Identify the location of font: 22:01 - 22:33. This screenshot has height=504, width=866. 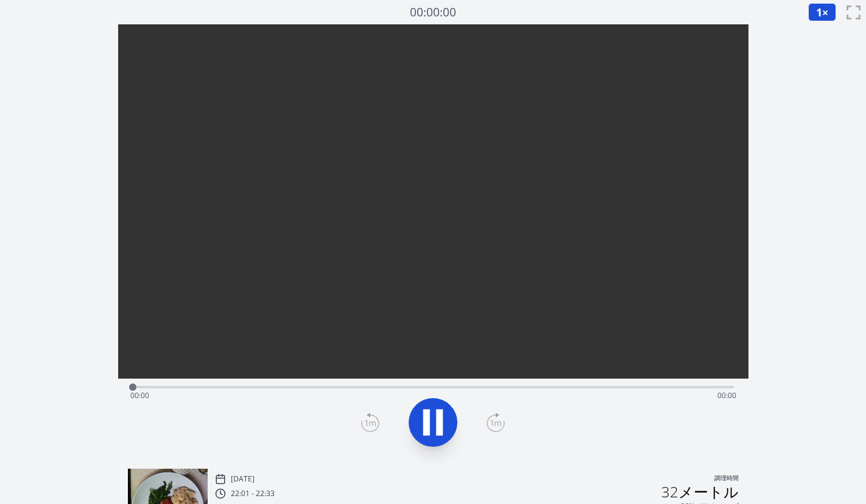
(252, 493).